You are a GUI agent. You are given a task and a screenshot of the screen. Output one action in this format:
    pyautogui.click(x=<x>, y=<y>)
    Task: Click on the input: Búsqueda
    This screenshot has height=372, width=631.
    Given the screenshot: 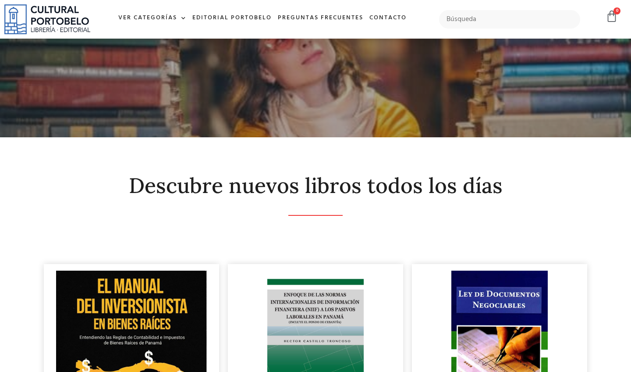 What is the action you would take?
    pyautogui.click(x=510, y=19)
    